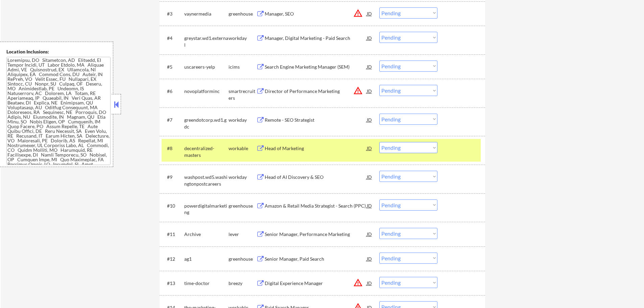 The image size is (644, 308). I want to click on div: powerdigitalmarketing, so click(206, 209).